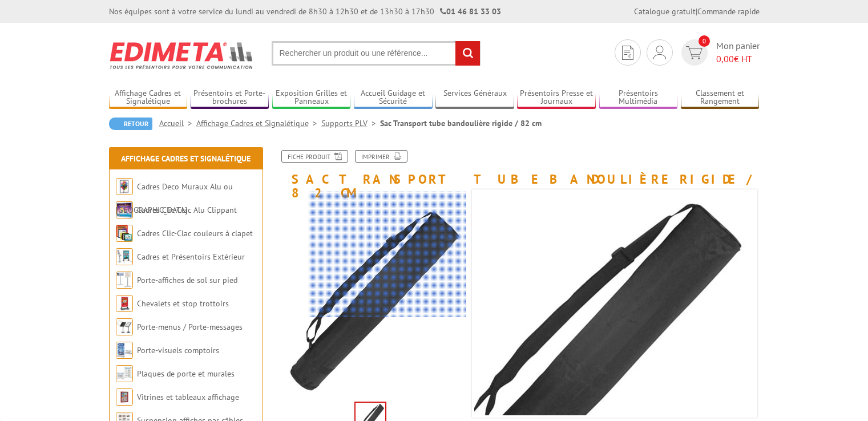  What do you see at coordinates (738, 53) in the screenshot?
I see `span: Mon panier` at bounding box center [738, 53].